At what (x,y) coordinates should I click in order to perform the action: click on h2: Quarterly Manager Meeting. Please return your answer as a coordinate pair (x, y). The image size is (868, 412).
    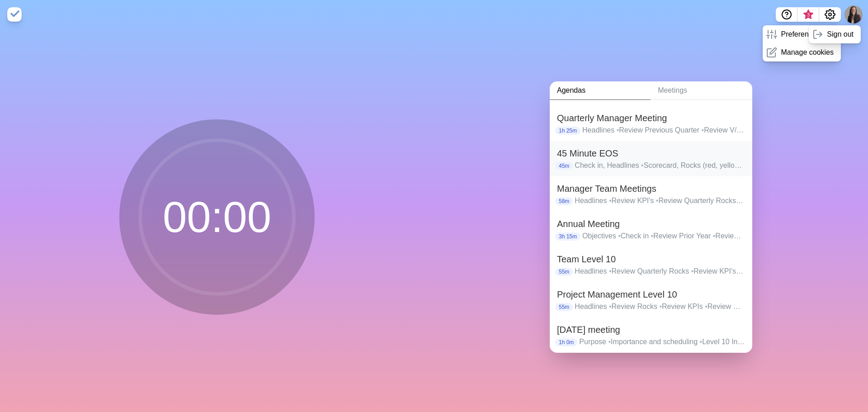
    Looking at the image, I should click on (651, 118).